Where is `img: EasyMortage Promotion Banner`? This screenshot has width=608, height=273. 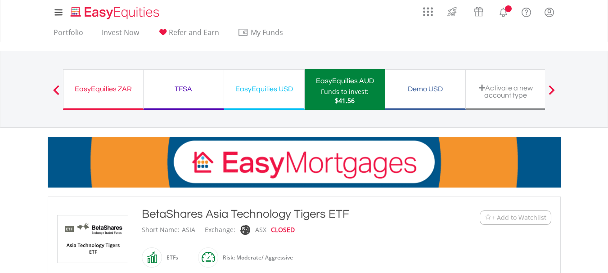 img: EasyMortage Promotion Banner is located at coordinates (304, 162).